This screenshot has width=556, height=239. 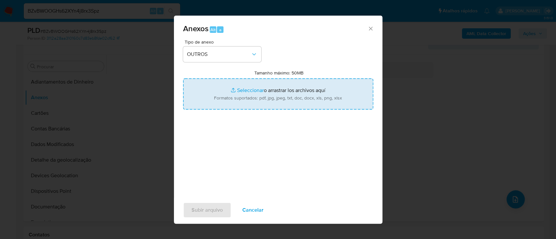 What do you see at coordinates (370, 28) in the screenshot?
I see `button: Cerrar` at bounding box center [370, 28].